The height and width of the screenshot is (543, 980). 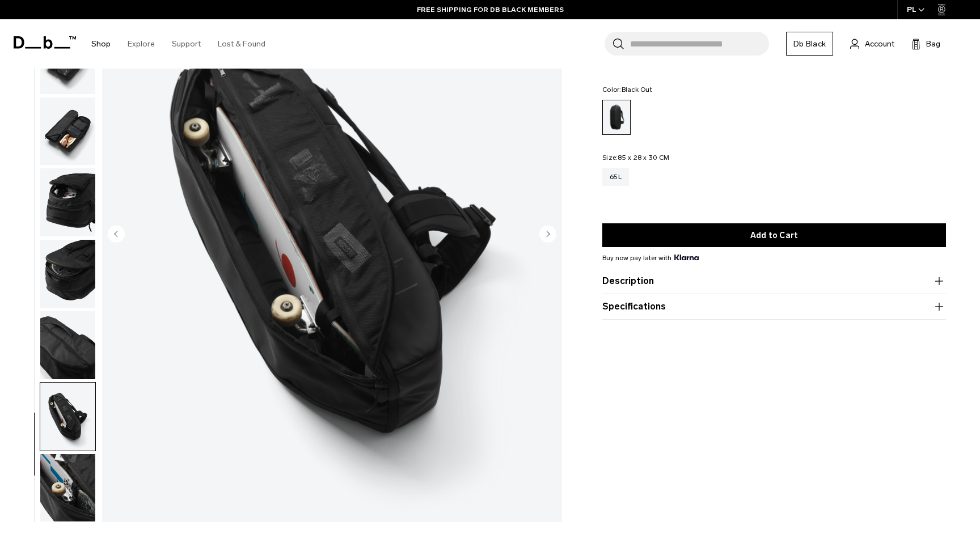 I want to click on img: {"height" => 20, "alt" => "Klarna"}, so click(x=686, y=257).